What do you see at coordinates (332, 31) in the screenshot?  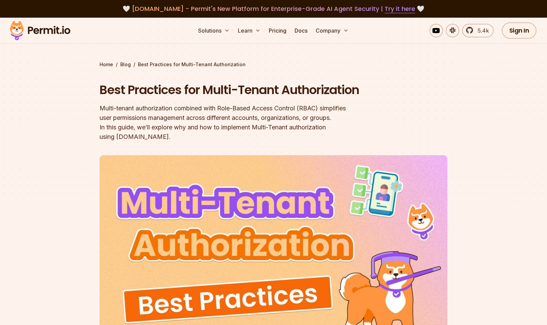 I see `button: Company` at bounding box center [332, 31].